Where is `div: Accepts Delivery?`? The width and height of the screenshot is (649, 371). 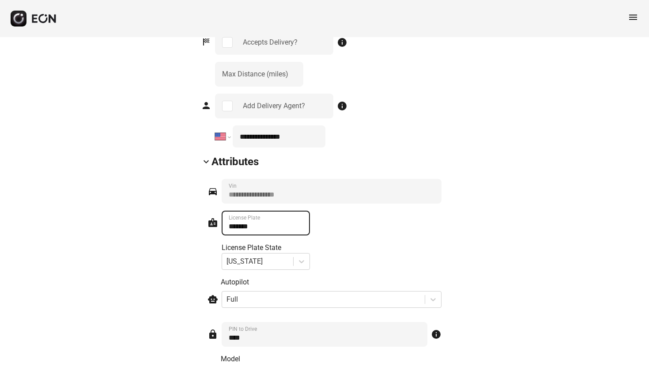 div: Accepts Delivery? is located at coordinates (270, 42).